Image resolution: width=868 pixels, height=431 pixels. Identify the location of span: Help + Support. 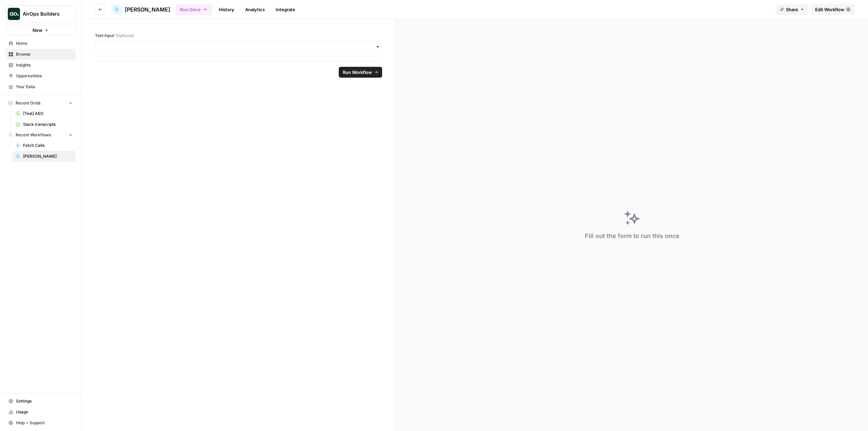
(44, 423).